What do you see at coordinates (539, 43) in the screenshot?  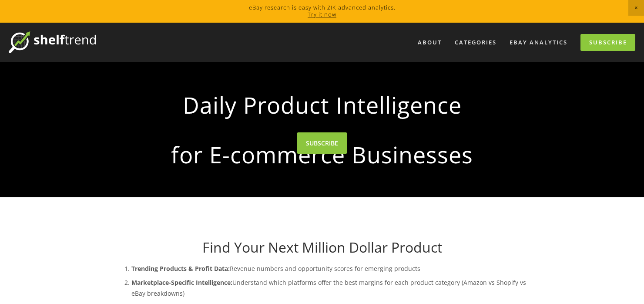 I see `a: eBay Analytics` at bounding box center [539, 43].